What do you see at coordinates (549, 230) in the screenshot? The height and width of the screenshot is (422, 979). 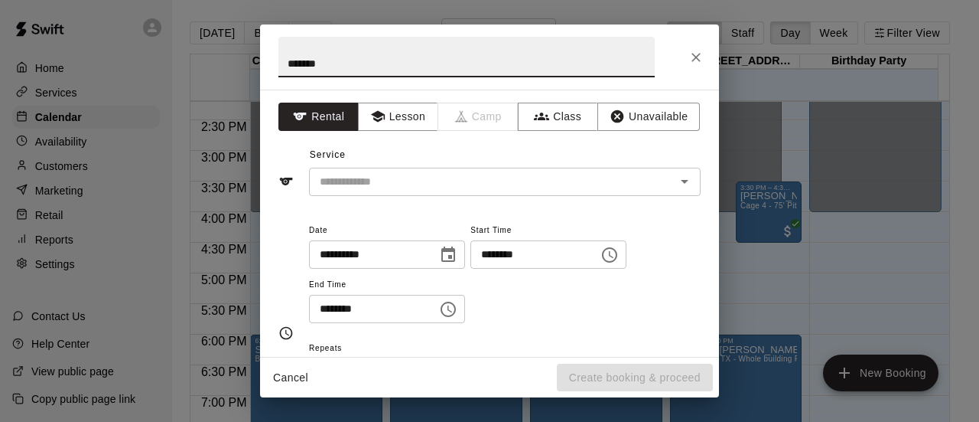 I see `span: Start Time` at bounding box center [549, 230].